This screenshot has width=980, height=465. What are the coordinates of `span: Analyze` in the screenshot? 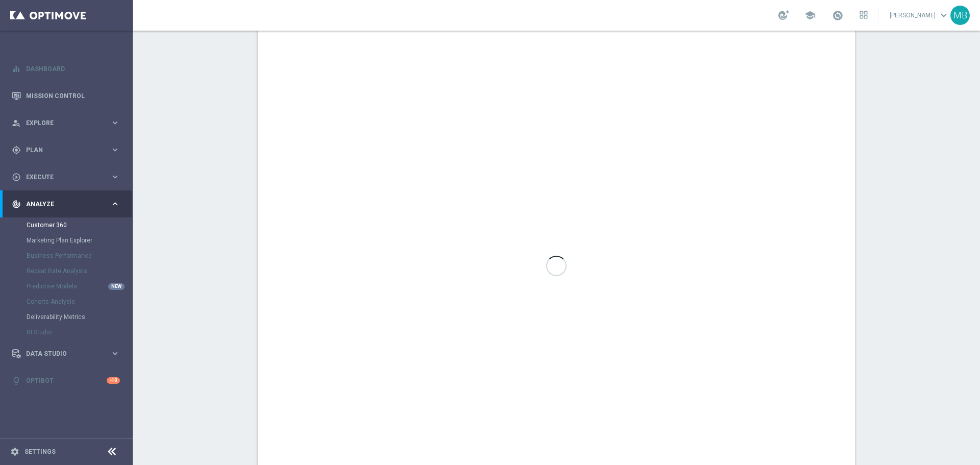 It's located at (68, 205).